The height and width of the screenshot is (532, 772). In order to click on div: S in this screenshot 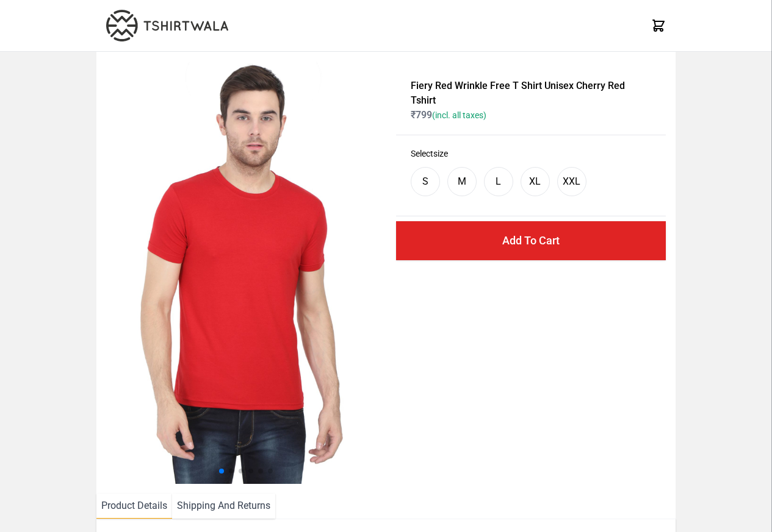, I will do `click(425, 182)`.